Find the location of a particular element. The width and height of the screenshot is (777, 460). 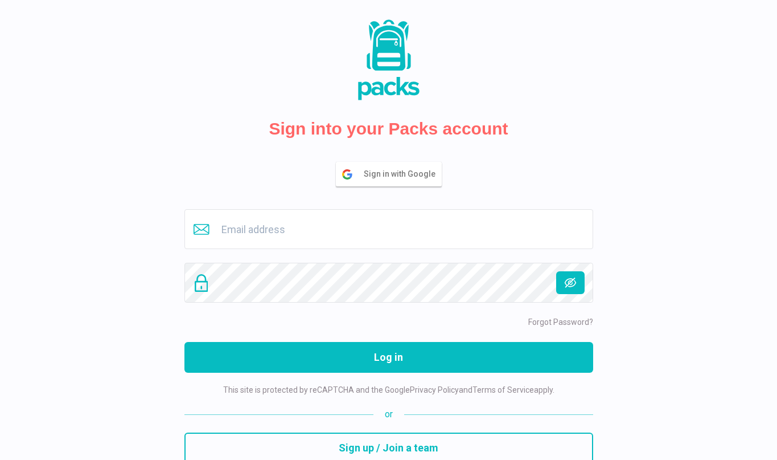

button: Log in is located at coordinates (389, 357).